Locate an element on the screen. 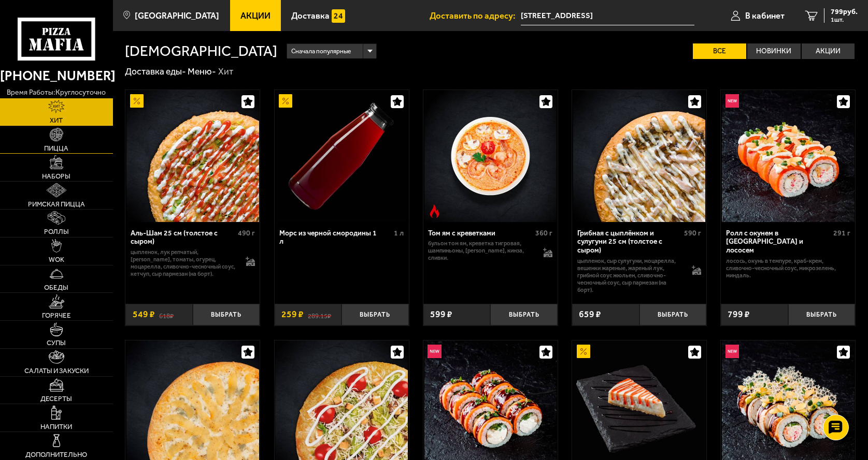  img: Аль-Шам 25 см (толстое с сыром) is located at coordinates (193, 156).